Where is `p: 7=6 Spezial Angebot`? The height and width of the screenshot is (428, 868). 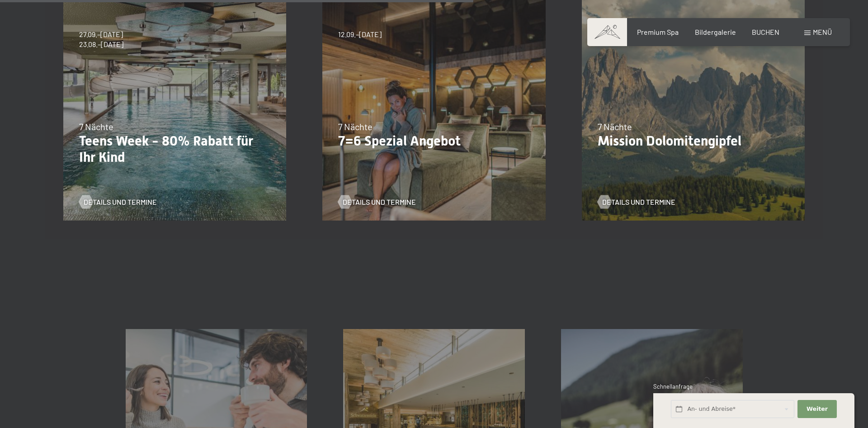
p: 7=6 Spezial Angebot is located at coordinates (434, 141).